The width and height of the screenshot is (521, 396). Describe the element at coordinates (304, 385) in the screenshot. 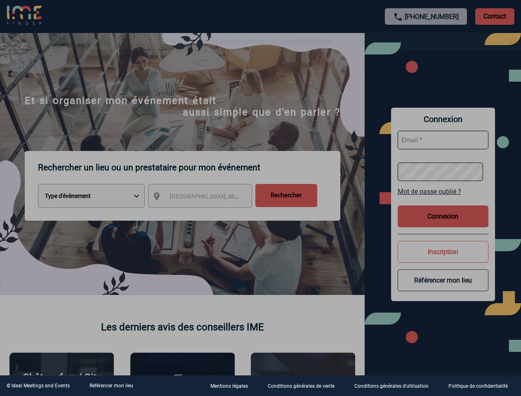

I see `a: Conditions générales de vente` at that location.